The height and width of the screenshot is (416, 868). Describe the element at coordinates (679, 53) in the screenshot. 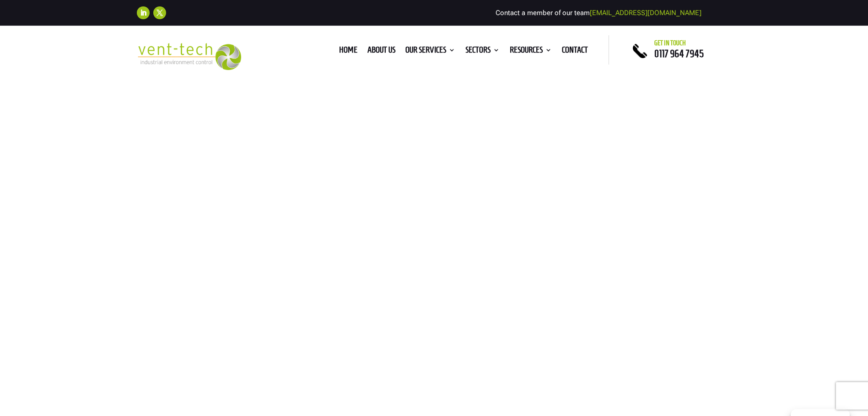

I see `span: 0117 964 7945` at that location.